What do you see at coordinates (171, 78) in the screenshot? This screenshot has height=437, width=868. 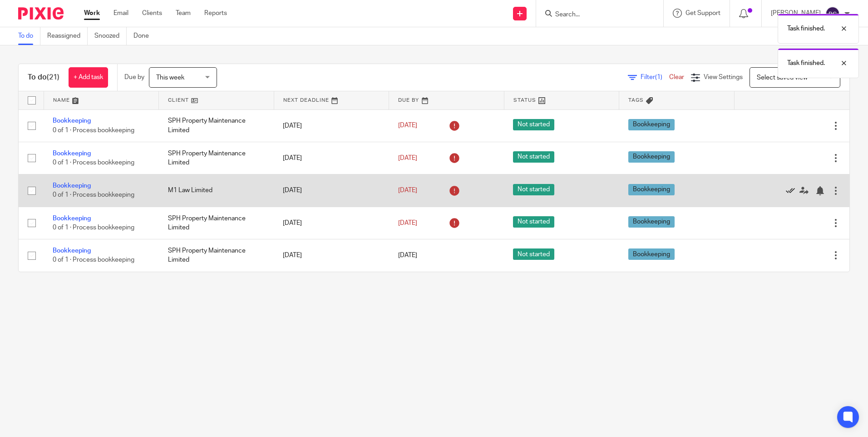 I see `span: This week` at bounding box center [171, 78].